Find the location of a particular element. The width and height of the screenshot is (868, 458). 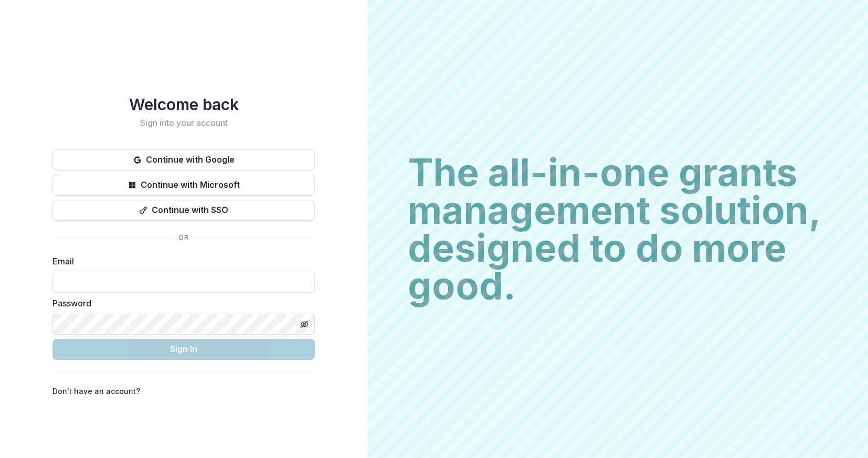

label: Email is located at coordinates (180, 262).